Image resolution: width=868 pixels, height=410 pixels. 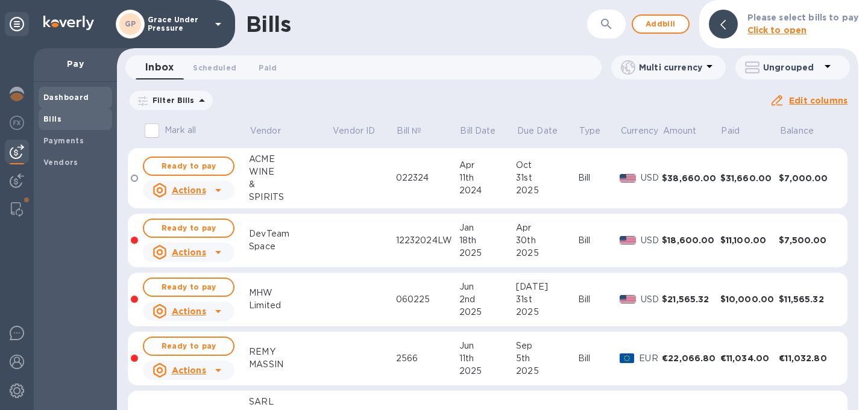 What do you see at coordinates (598, 131) in the screenshot?
I see `span: Type` at bounding box center [598, 131].